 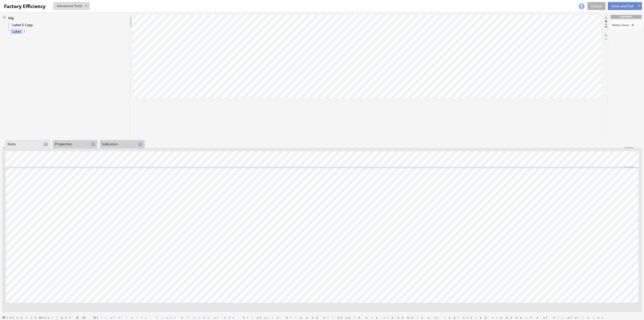 What do you see at coordinates (23, 317) in the screenshot?
I see `span: Connected: ID: dpnc-26 Online: true` at bounding box center [23, 317].